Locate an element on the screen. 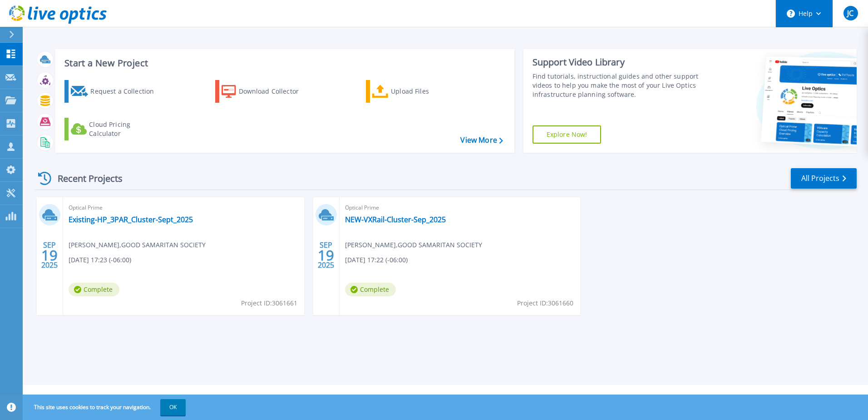 The width and height of the screenshot is (868, 420). h3: Start a New Project is located at coordinates (283, 63).